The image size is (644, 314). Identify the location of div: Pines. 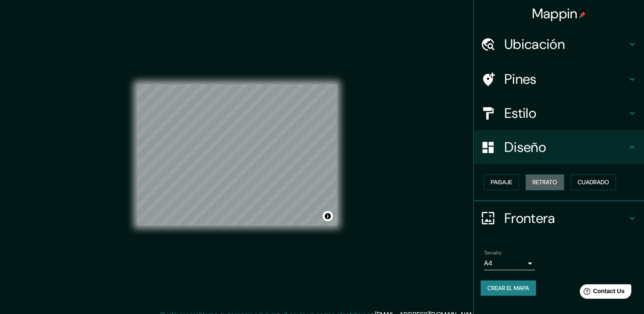
(559, 79).